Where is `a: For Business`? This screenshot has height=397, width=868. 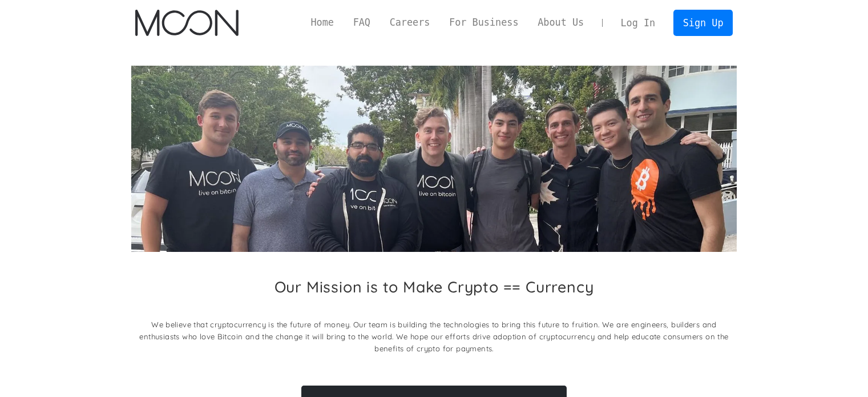
a: For Business is located at coordinates (483, 22).